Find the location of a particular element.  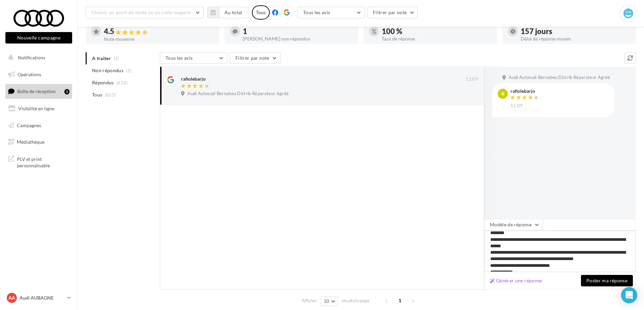

a: Campagnes is located at coordinates (39, 125).